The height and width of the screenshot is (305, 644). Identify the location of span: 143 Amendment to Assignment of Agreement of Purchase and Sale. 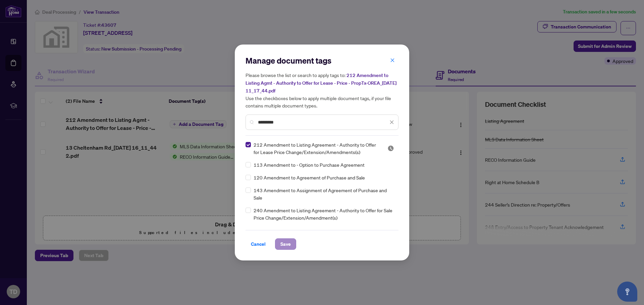
(323, 194).